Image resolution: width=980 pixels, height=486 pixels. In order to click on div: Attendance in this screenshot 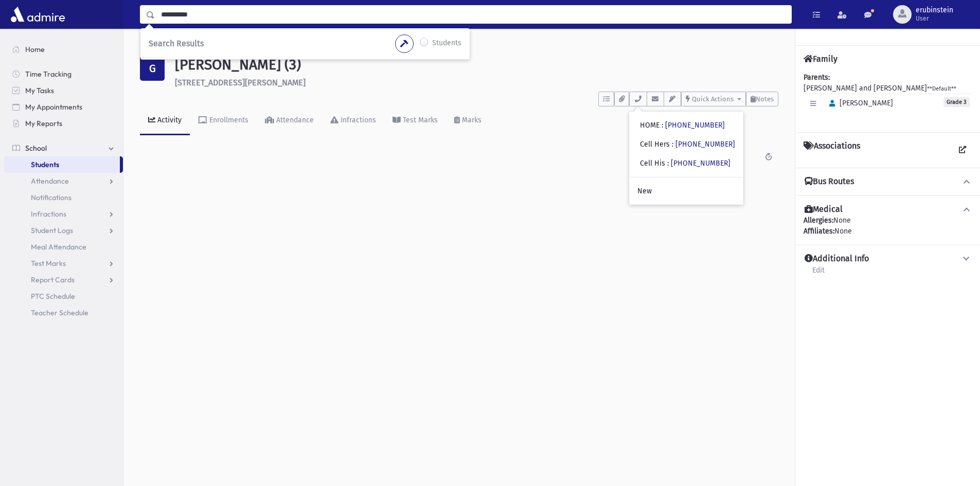, I will do `click(294, 120)`.